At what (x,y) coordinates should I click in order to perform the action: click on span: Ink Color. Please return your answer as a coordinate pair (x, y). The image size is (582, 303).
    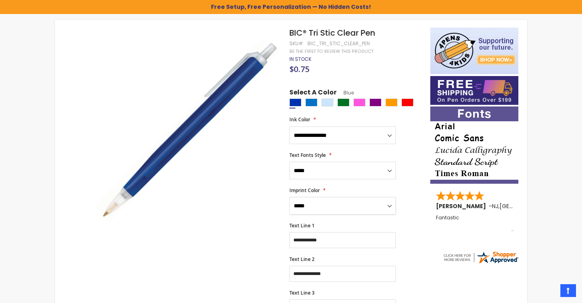
    Looking at the image, I should click on (300, 119).